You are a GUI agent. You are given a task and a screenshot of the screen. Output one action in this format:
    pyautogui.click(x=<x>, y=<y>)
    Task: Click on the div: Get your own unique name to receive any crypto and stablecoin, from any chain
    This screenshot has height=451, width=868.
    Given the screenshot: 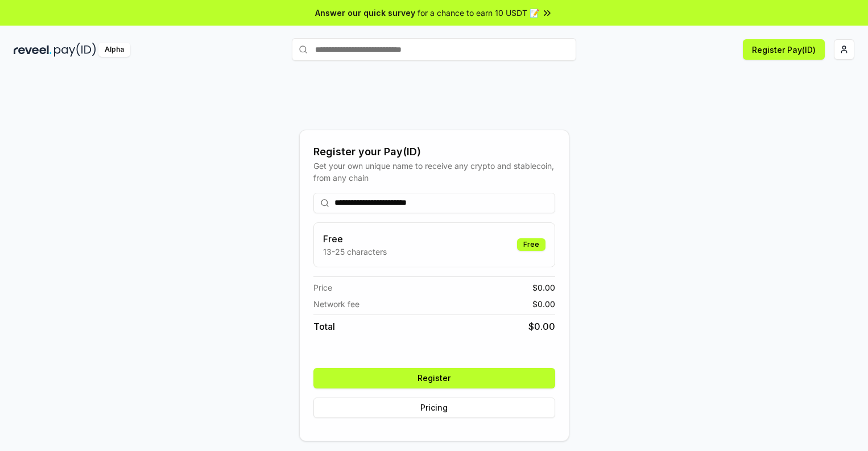 What is the action you would take?
    pyautogui.click(x=434, y=172)
    